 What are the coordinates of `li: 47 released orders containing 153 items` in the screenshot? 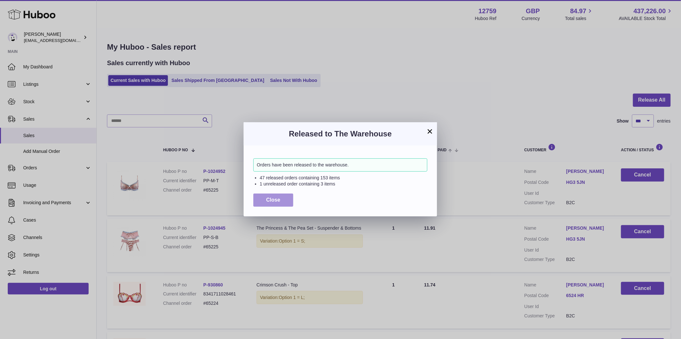 It's located at (343, 178).